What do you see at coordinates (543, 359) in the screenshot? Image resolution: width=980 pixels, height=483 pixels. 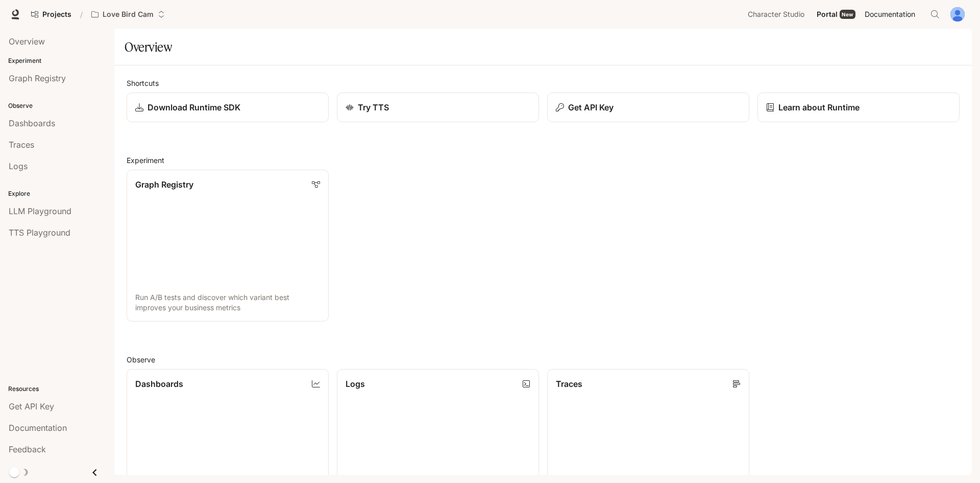 I see `h2: Observe` at bounding box center [543, 359].